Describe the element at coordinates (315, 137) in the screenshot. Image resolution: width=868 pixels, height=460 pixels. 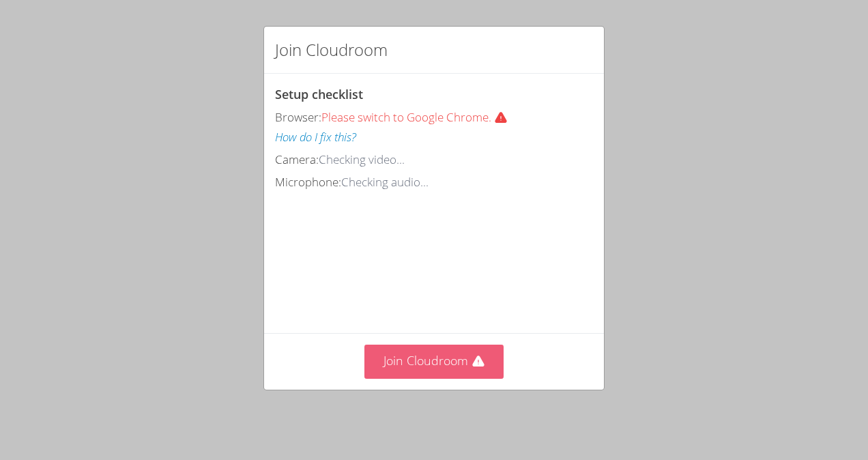
I see `button: How do I fix this?` at that location.